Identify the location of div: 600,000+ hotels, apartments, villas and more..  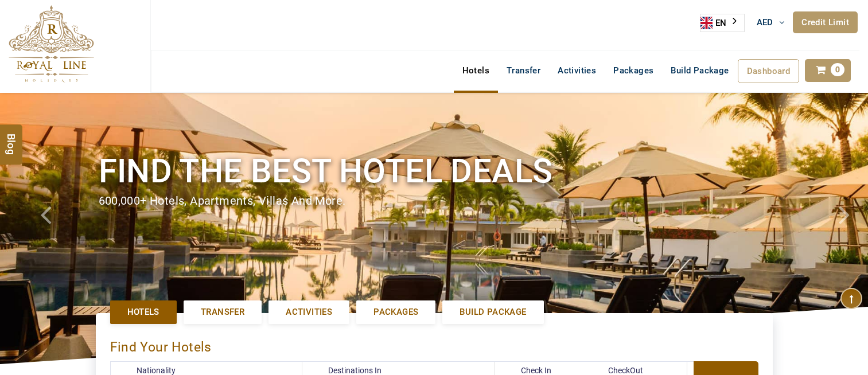
(434, 200).